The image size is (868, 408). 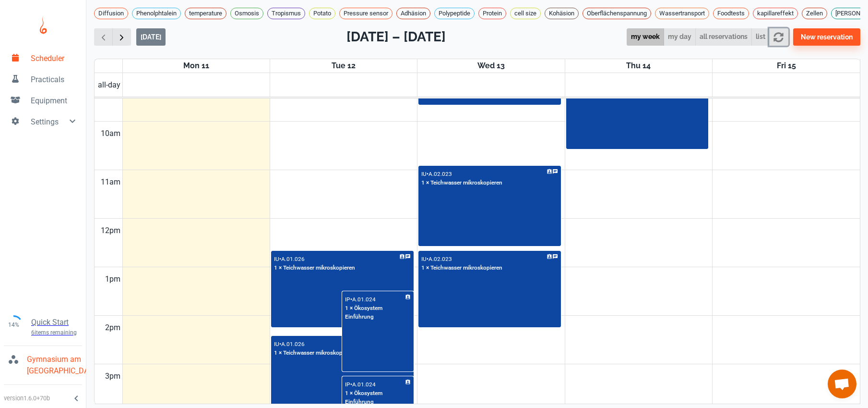 I want to click on span: Pressure sensor, so click(x=365, y=13).